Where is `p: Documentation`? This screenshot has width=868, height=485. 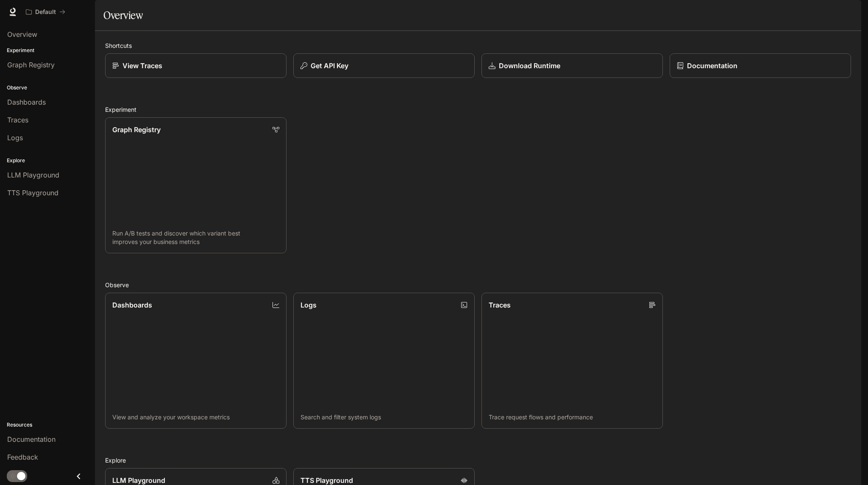 p: Documentation is located at coordinates (712, 66).